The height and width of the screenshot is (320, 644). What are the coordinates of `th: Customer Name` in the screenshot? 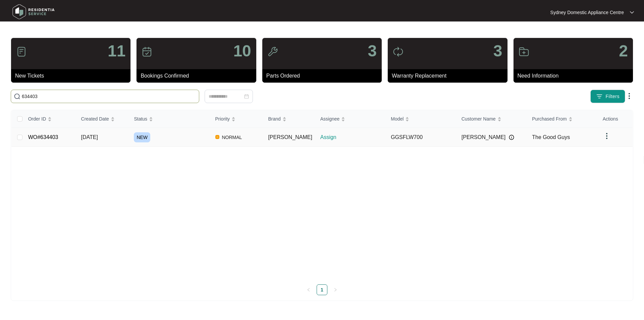 It's located at (491, 118).